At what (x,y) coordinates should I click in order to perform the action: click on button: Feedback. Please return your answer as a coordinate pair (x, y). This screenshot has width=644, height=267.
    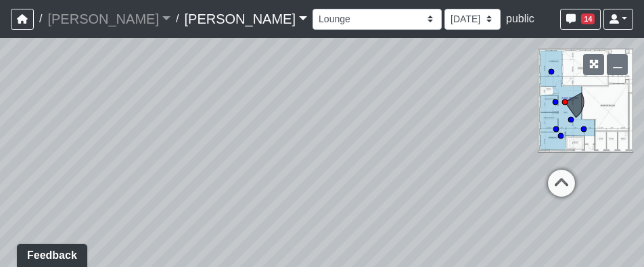
    Looking at the image, I should click on (42, 16).